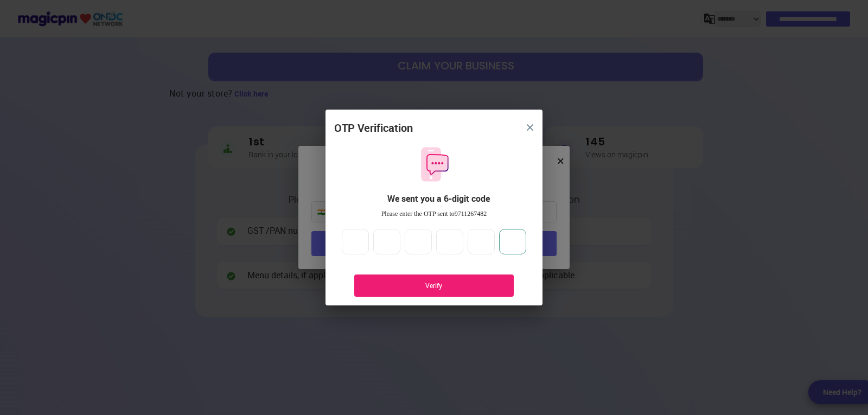  Describe the element at coordinates (434, 213) in the screenshot. I see `div: Please enter the OTP sent to 9711267482` at that location.